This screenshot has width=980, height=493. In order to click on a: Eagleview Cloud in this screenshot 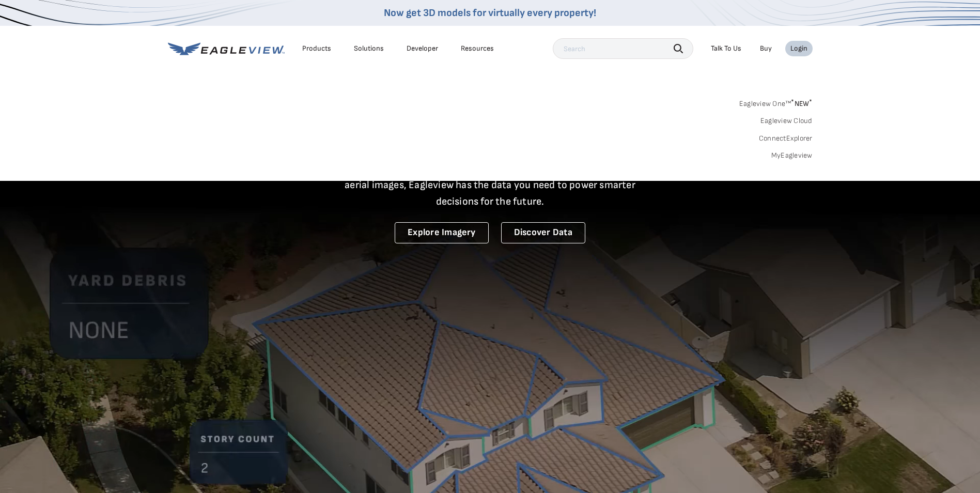, I will do `click(786, 121)`.